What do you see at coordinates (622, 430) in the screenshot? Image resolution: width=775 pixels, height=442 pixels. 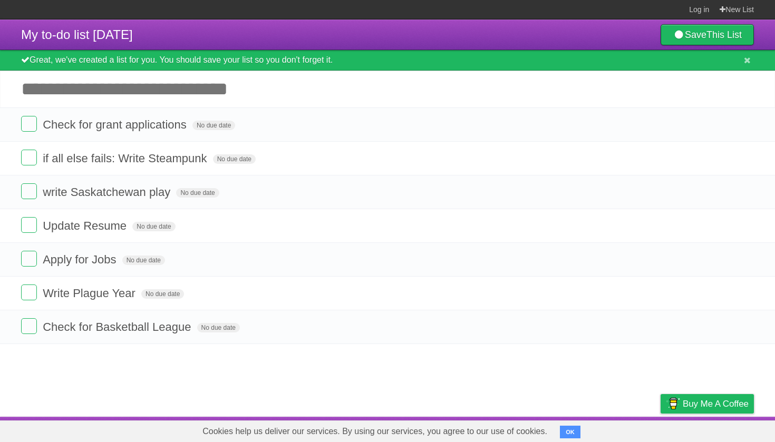 I see `a: Terms` at bounding box center [622, 430].